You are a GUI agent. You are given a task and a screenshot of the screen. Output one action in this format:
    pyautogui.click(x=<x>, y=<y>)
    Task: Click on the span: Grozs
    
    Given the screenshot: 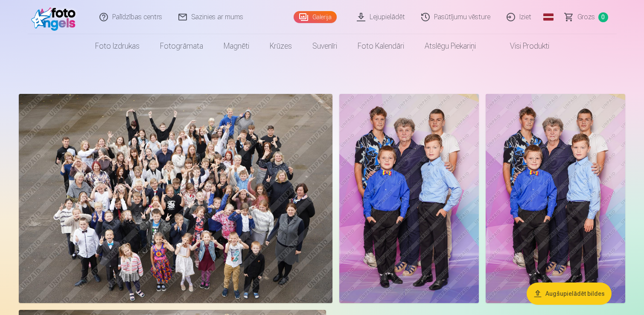 What is the action you would take?
    pyautogui.click(x=586, y=17)
    